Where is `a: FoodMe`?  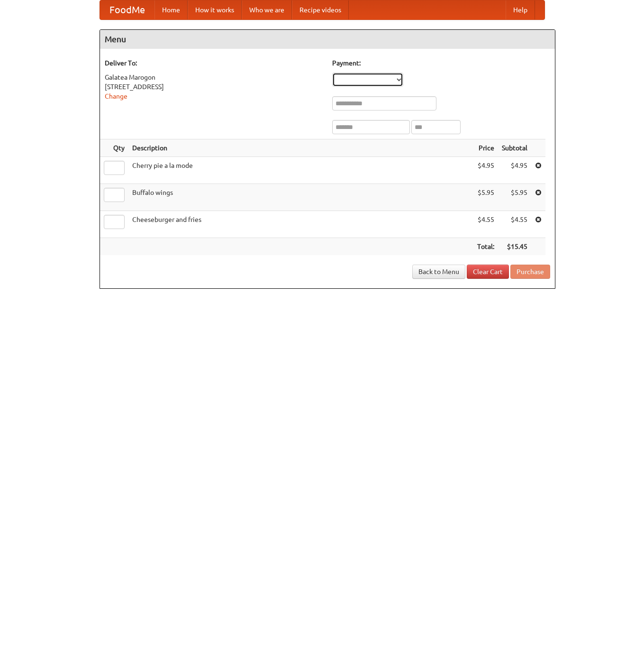
a: FoodMe is located at coordinates (127, 10).